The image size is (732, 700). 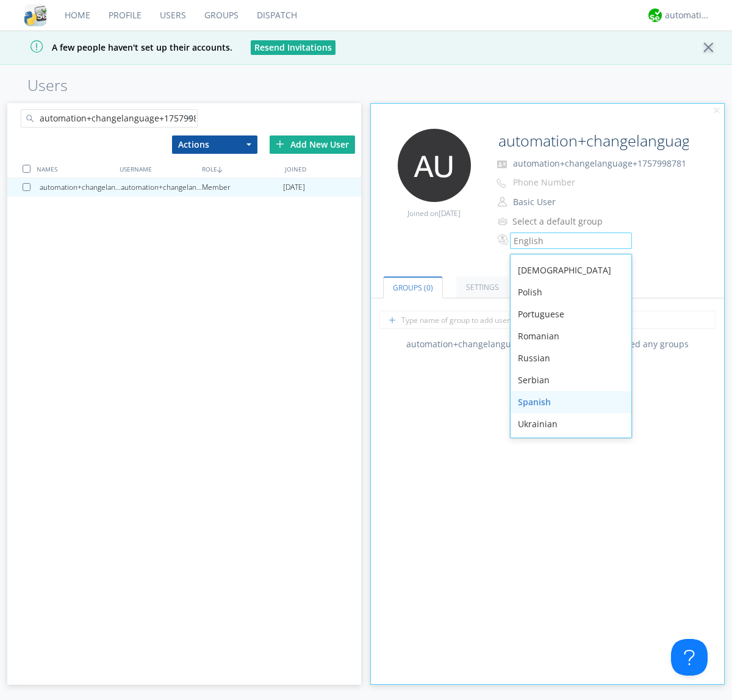 What do you see at coordinates (435, 165) in the screenshot?
I see `img: 373638.png` at bounding box center [435, 165].